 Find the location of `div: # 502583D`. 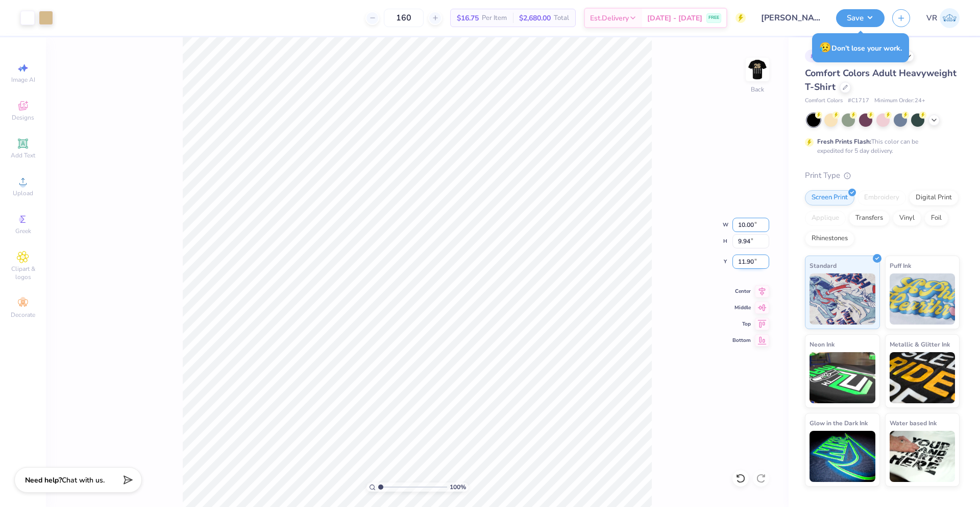

div: # 502583D is located at coordinates (825, 55).